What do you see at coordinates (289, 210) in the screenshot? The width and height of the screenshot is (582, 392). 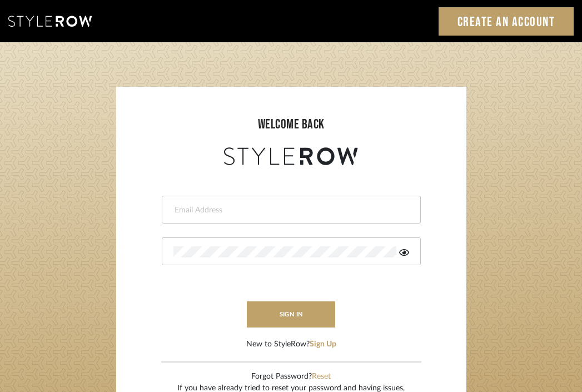 I see `input: Email Address` at bounding box center [289, 210].